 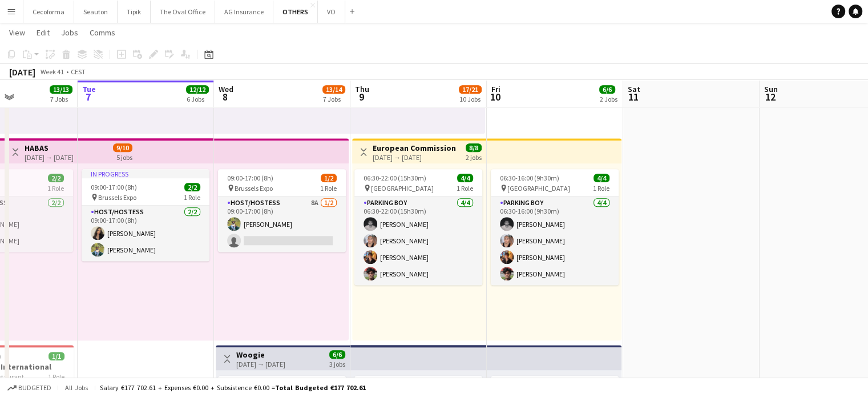 I want to click on a: Jobs, so click(x=70, y=32).